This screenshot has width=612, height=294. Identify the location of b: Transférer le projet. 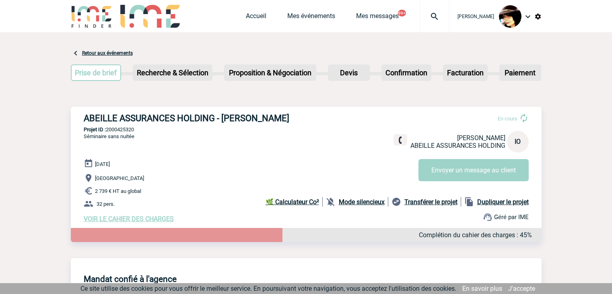
(431, 202).